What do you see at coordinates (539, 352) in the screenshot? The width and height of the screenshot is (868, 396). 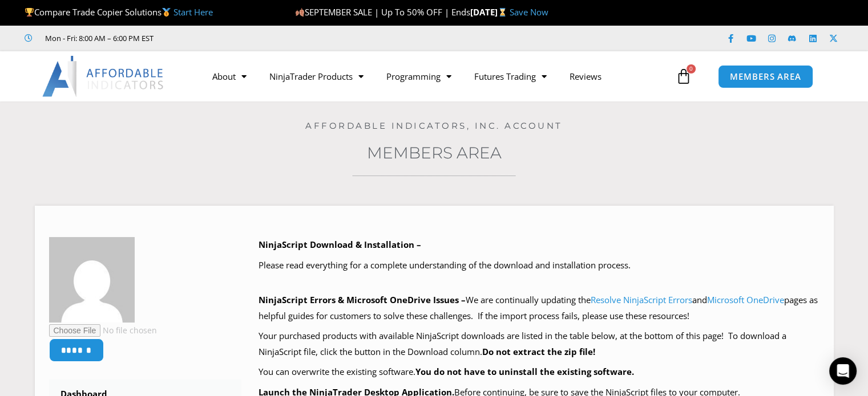 I see `b: Do not extract the zip file!` at bounding box center [539, 352].